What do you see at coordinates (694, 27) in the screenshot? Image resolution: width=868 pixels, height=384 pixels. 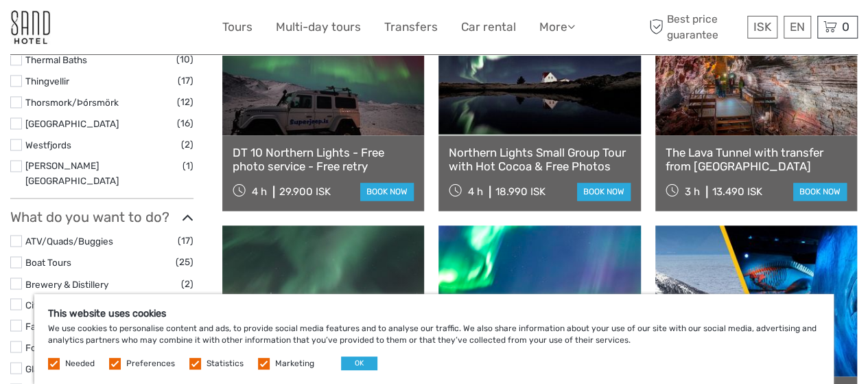 I see `span: Best price guarantee` at bounding box center [694, 27].